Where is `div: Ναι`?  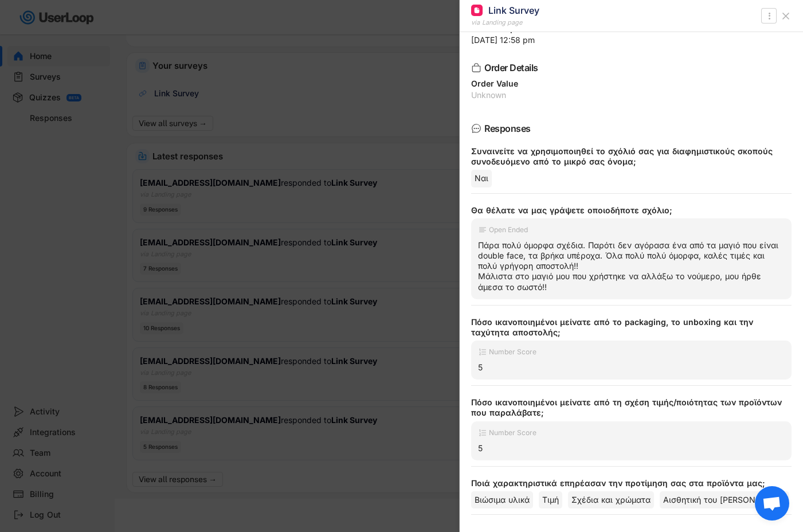 div: Ναι is located at coordinates (482, 178).